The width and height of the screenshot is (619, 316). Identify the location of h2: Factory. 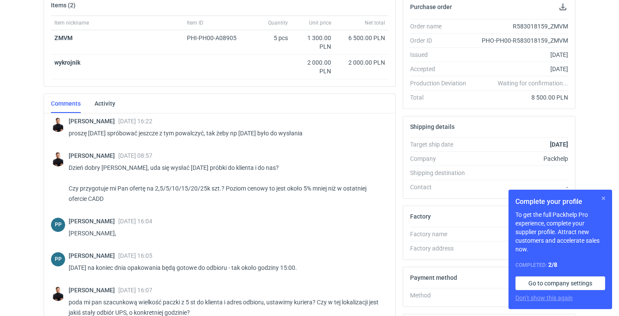
(420, 217).